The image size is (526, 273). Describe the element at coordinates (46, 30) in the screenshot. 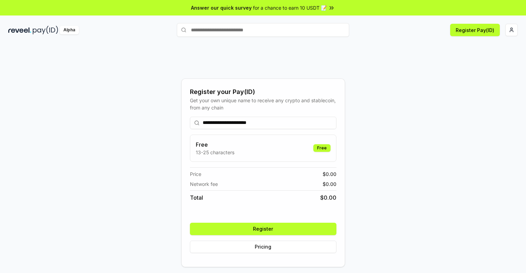

I see `img: pay_id` at that location.